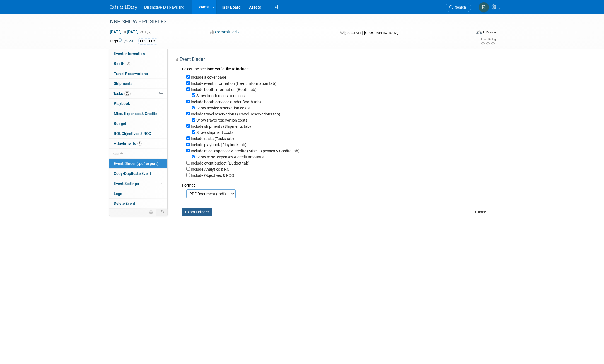 This screenshot has width=604, height=364. What do you see at coordinates (479, 32) in the screenshot?
I see `img: Format-Inperson.png` at bounding box center [479, 32].